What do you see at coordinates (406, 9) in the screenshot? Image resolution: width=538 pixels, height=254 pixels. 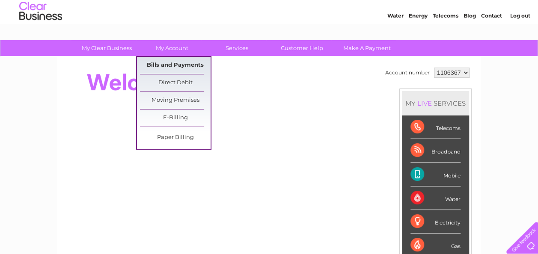 I see `span: 0333 014 3131` at bounding box center [406, 9].